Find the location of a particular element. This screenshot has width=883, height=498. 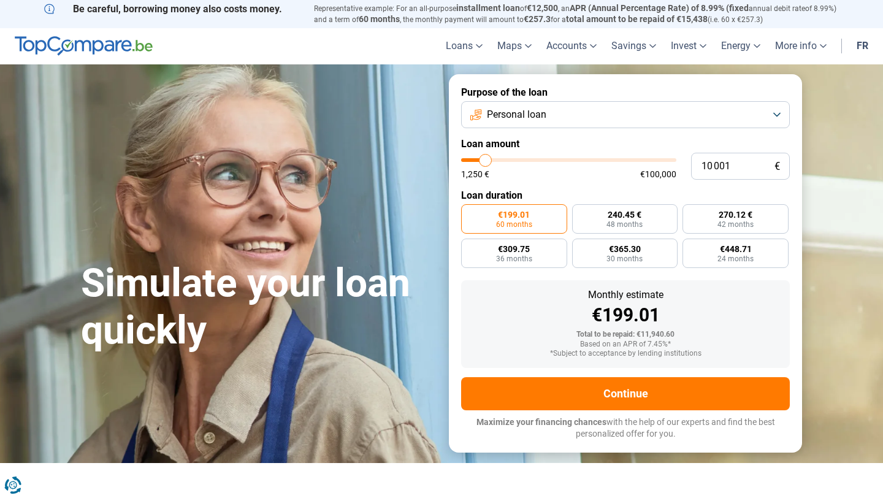

font: installment loan is located at coordinates (488, 8).